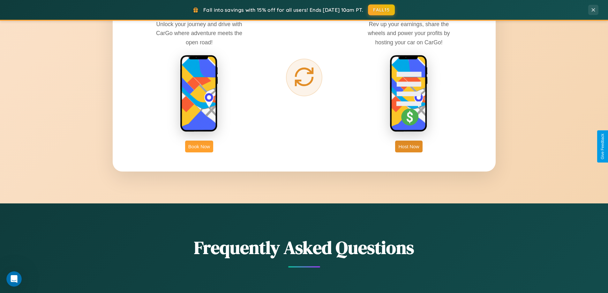  Describe the element at coordinates (382, 10) in the screenshot. I see `button: FALL15` at that location.